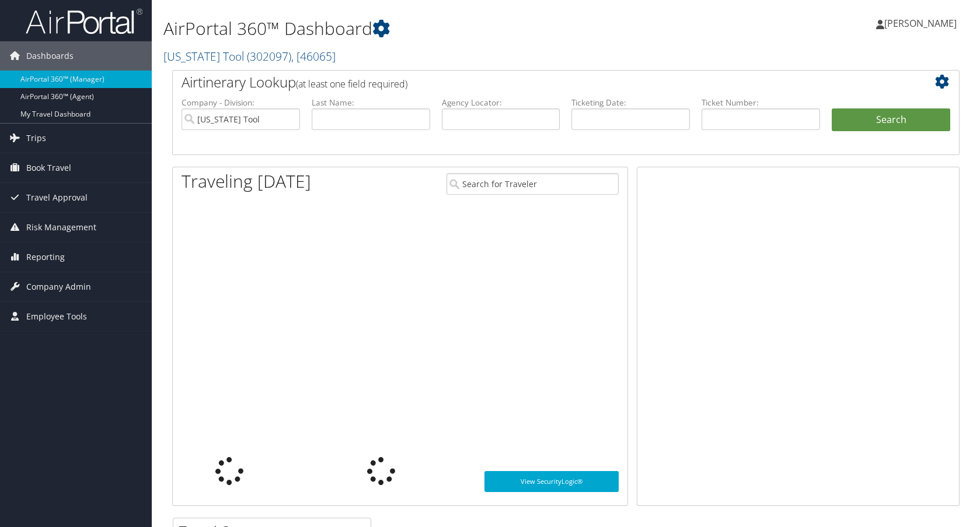 The image size is (980, 527). What do you see at coordinates (370, 103) in the screenshot?
I see `label: Last Name:` at bounding box center [370, 103].